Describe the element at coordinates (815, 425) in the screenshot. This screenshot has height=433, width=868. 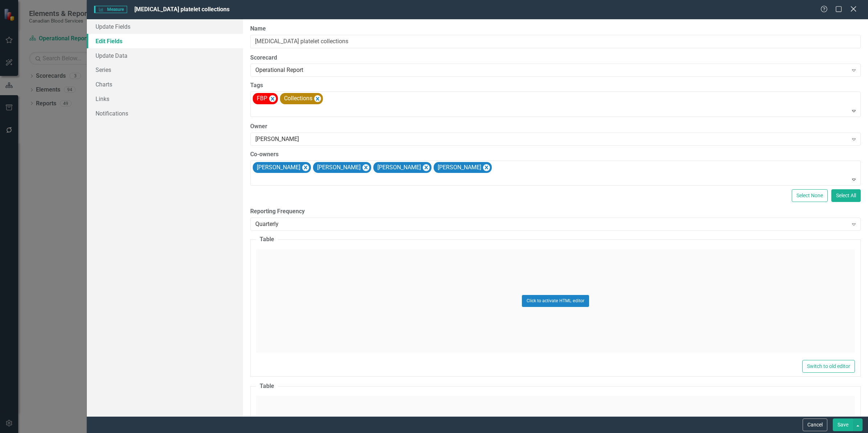
I see `button: Cancel` at that location.